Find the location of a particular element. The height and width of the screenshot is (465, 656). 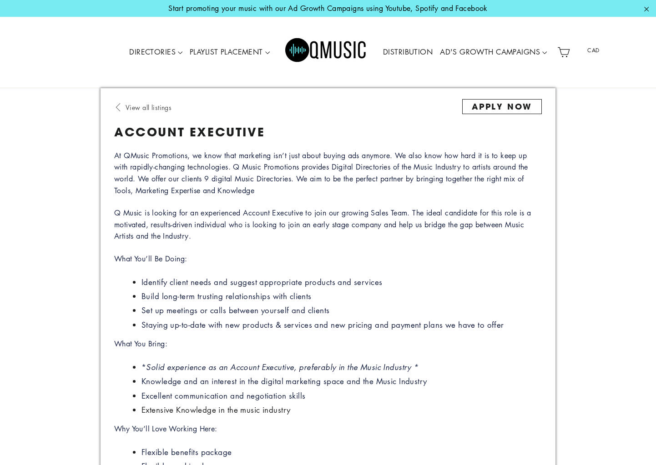

span: At QMusic Promotions, we know that marketing isn’t just about buying ads anymore. We also know ho... is located at coordinates (321, 173).